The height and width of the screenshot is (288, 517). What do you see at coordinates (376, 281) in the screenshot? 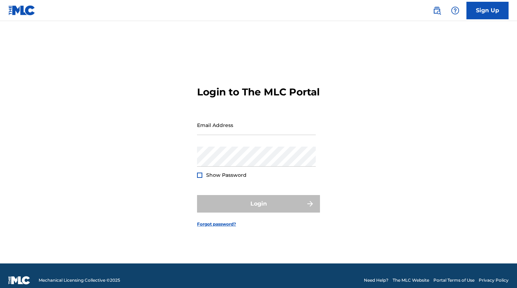
I see `a: Need Help?` at bounding box center [376, 281].